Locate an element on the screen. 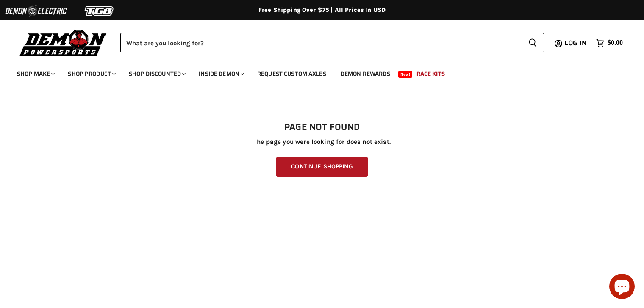  ul: Main menu is located at coordinates (316, 72).